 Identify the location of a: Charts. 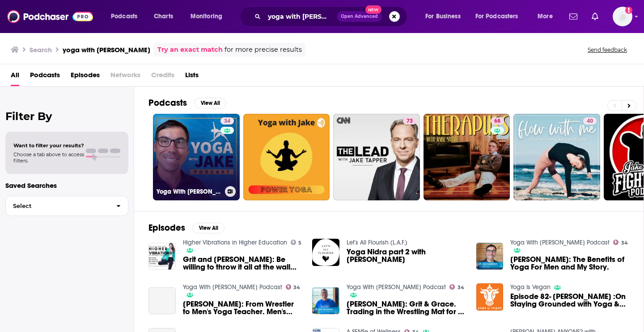
(163, 16).